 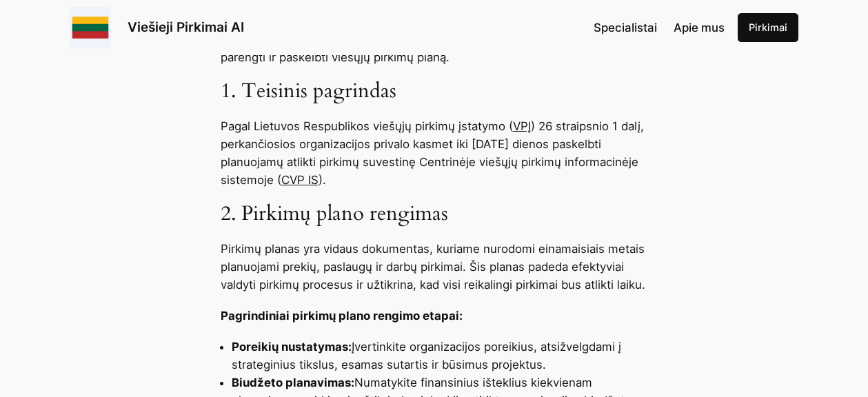 What do you see at coordinates (699, 27) in the screenshot?
I see `span: Apie mus` at bounding box center [699, 27].